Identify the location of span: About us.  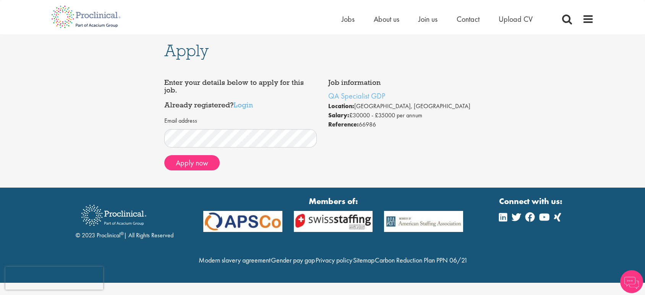
(387, 19).